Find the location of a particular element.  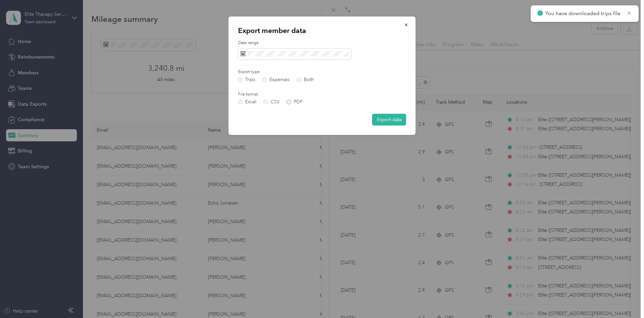

label: PDF is located at coordinates (294, 102).